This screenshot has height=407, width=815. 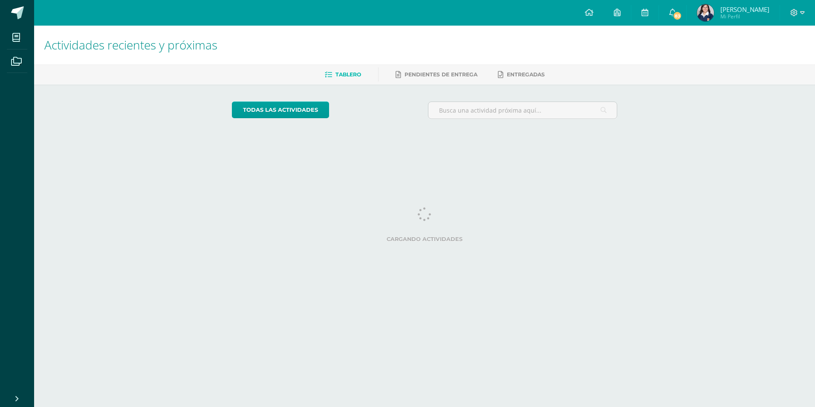 I want to click on label: Cargando actividades, so click(x=425, y=239).